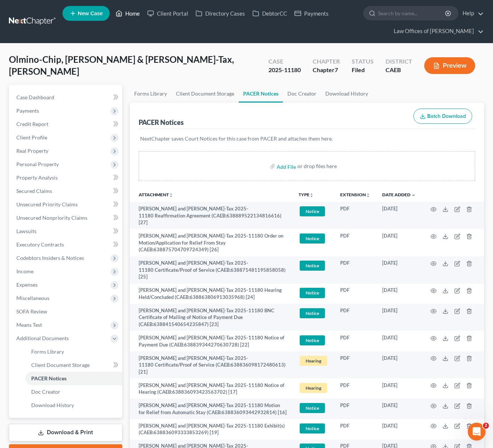  I want to click on span: Payments, so click(28, 111).